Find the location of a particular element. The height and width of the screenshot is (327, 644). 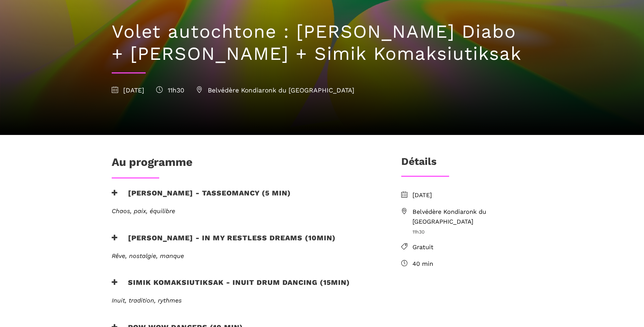

h3: Simik Komaksiutiksak - Inuit Drum Dancing (15min) is located at coordinates (231, 287).